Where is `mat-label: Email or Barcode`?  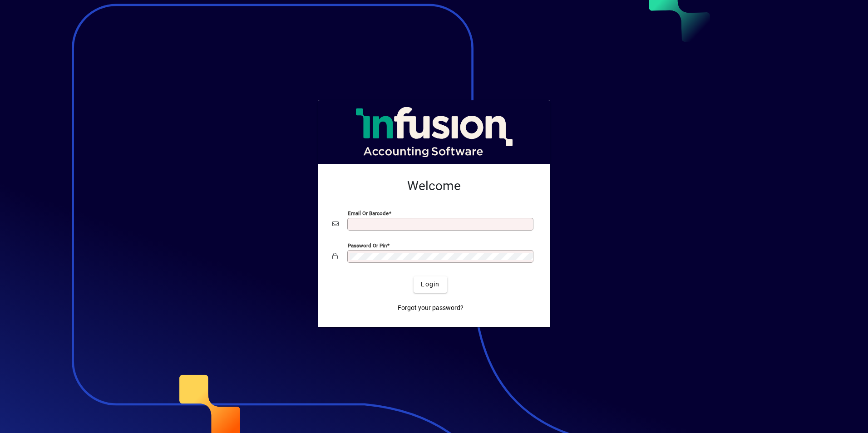 mat-label: Email or Barcode is located at coordinates (368, 213).